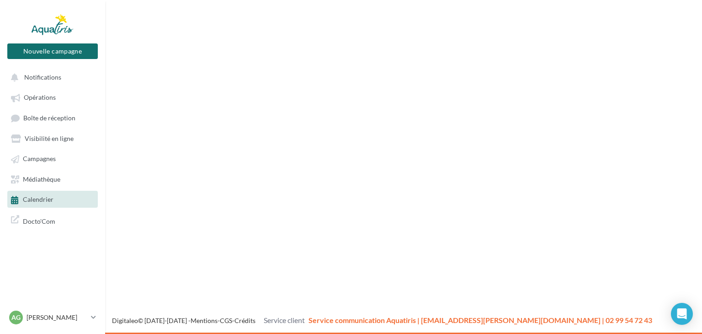  Describe the element at coordinates (40, 97) in the screenshot. I see `span: Opérations` at that location.